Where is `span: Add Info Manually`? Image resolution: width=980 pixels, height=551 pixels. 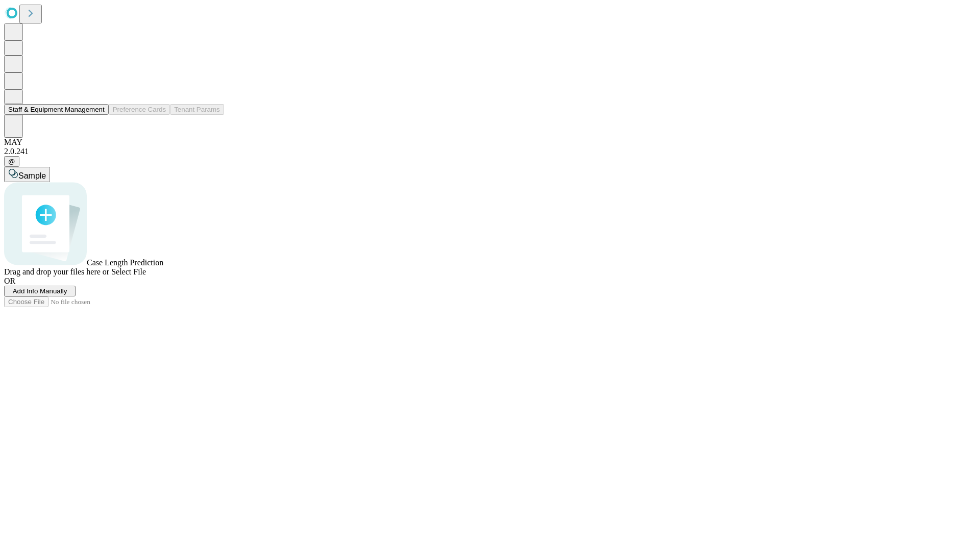
span: Add Info Manually is located at coordinates (40, 291).